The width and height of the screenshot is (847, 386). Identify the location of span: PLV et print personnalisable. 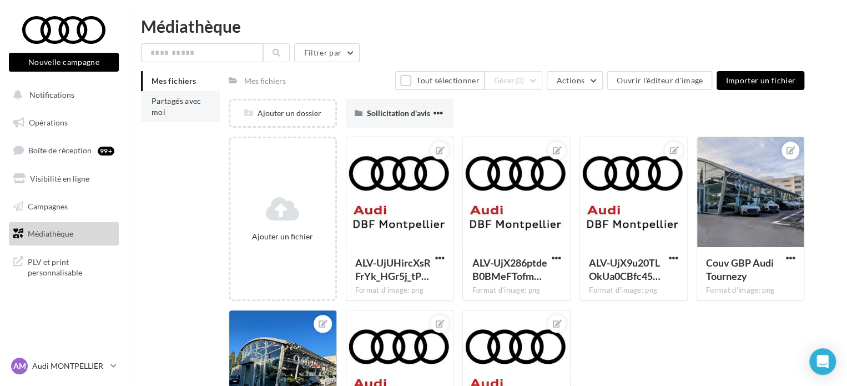
(71, 266).